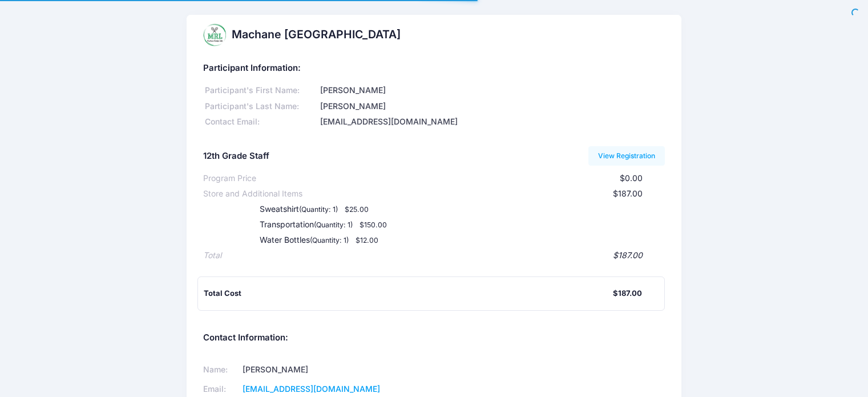 The width and height of the screenshot is (868, 397). What do you see at coordinates (236, 156) in the screenshot?
I see `h5: 12th Grade Staff` at bounding box center [236, 156].